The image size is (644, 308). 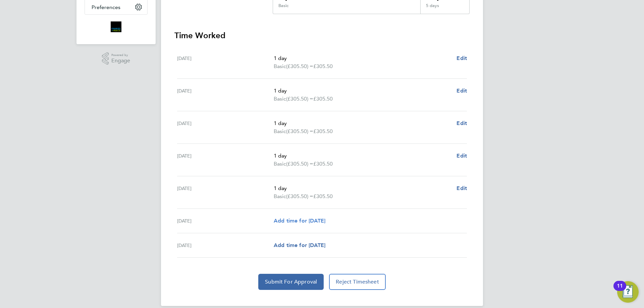 I want to click on img: bromak-logo-retina.png, so click(x=116, y=27).